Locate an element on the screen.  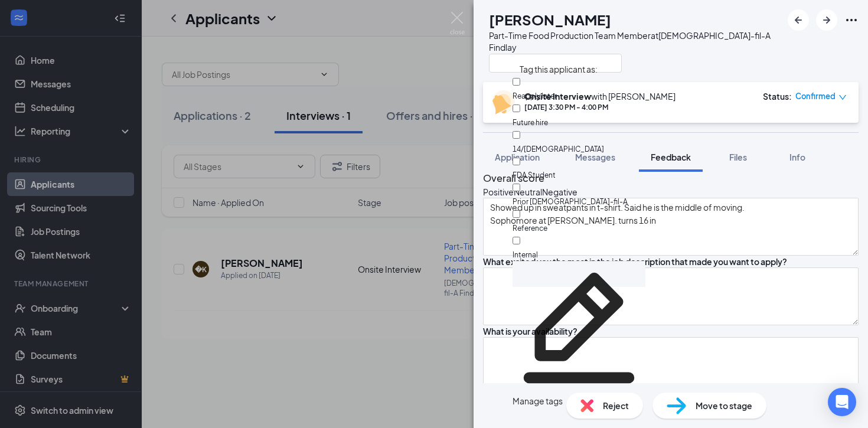
svg: ArrowLeftNew is located at coordinates (798, 20).